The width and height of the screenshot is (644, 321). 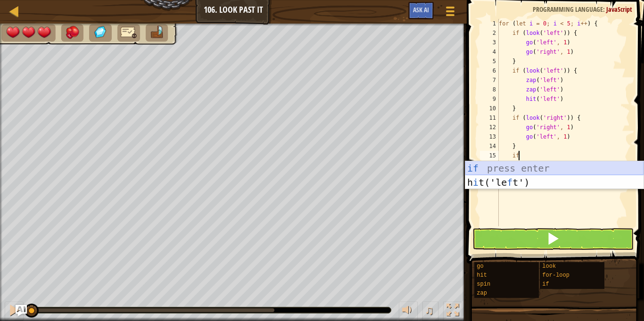 I want to click on div: 1, so click(x=489, y=24).